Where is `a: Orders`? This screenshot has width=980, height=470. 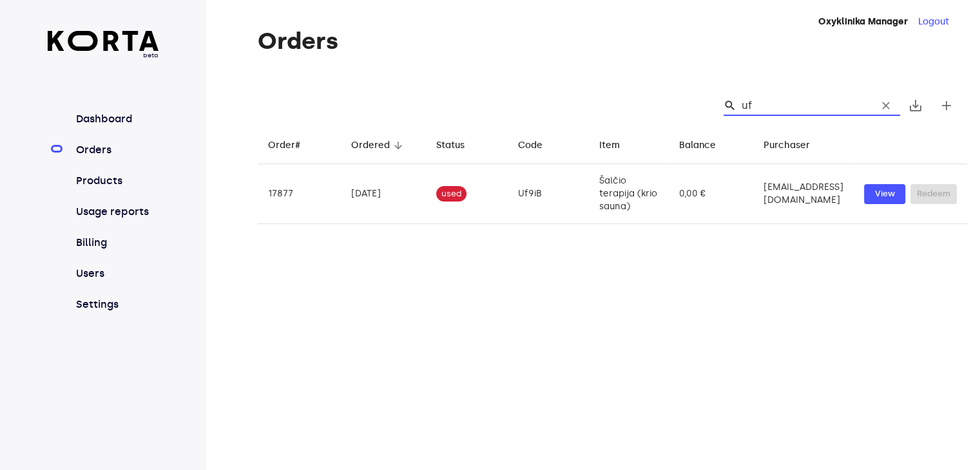 a: Orders is located at coordinates (116, 150).